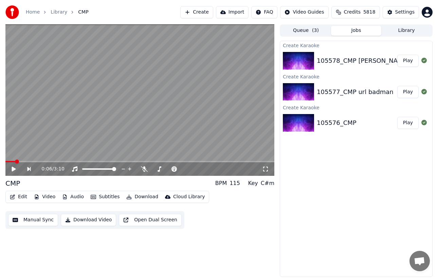 The width and height of the screenshot is (438, 278). I want to click on div: CMP, so click(13, 183).